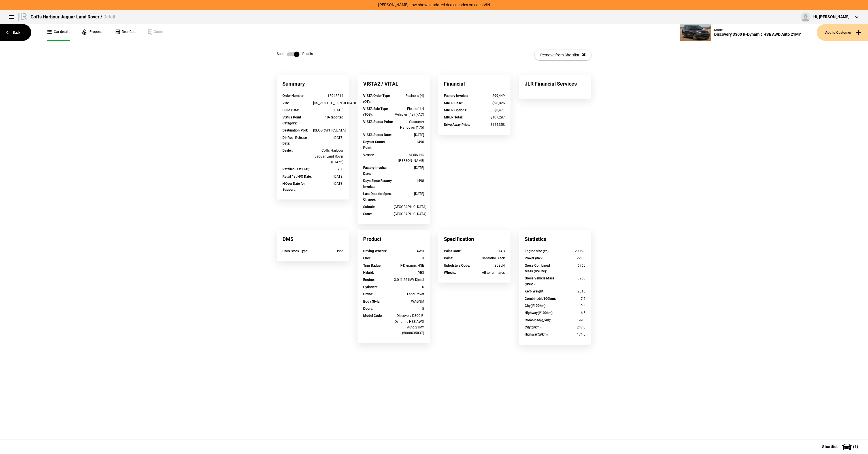 The image size is (868, 454). What do you see at coordinates (295, 130) in the screenshot?
I see `strong: Destination Port :` at bounding box center [295, 130].